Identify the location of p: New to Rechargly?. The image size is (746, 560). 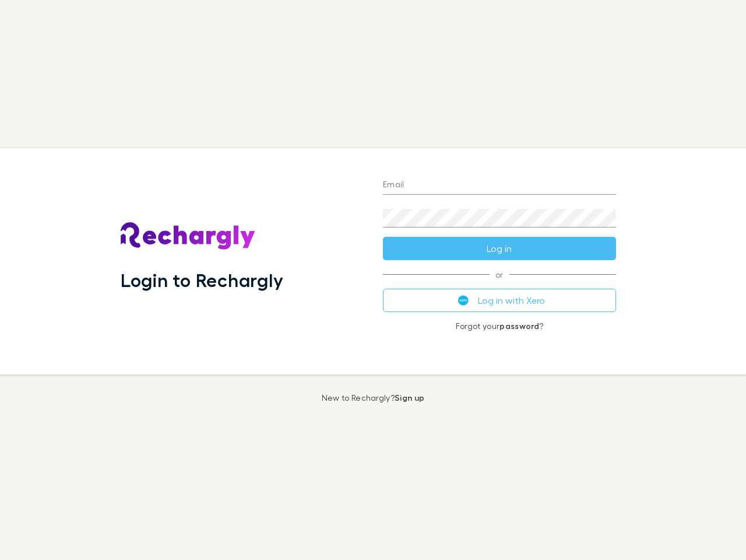
(373, 398).